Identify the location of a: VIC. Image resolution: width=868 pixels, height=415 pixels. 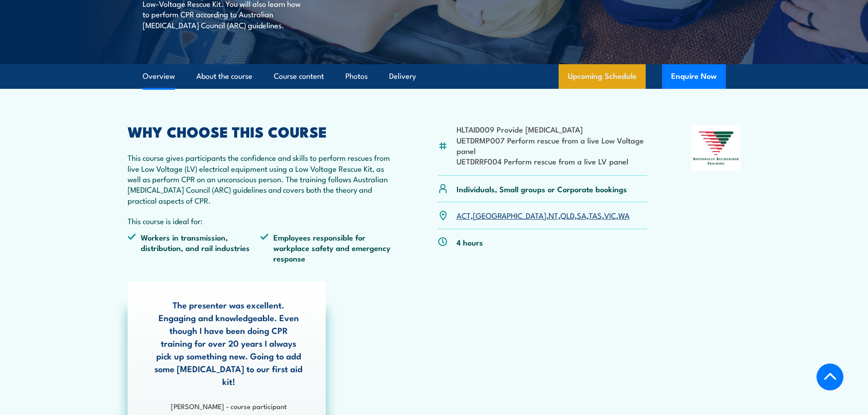
(610, 215).